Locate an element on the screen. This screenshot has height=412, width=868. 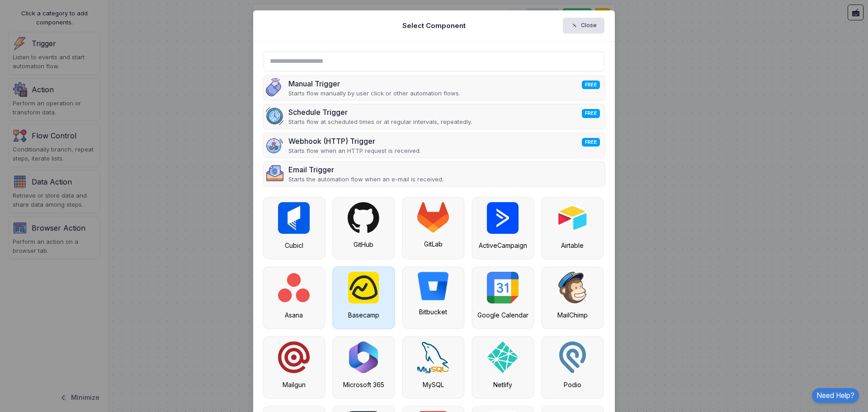
img: schedule.png is located at coordinates (275, 116).